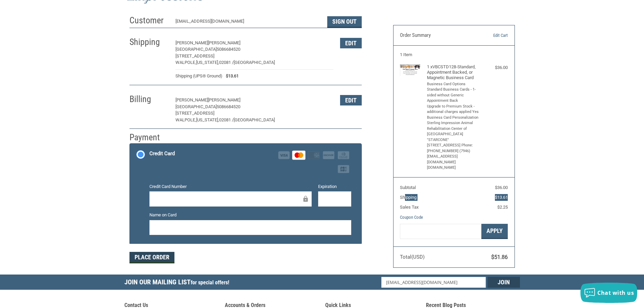 The width and height of the screenshot is (644, 308). What do you see at coordinates (453, 93) in the screenshot?
I see `li: Business Card Options Standard Business Cards - 1-sided without Generic Appointment Back` at bounding box center [453, 93].